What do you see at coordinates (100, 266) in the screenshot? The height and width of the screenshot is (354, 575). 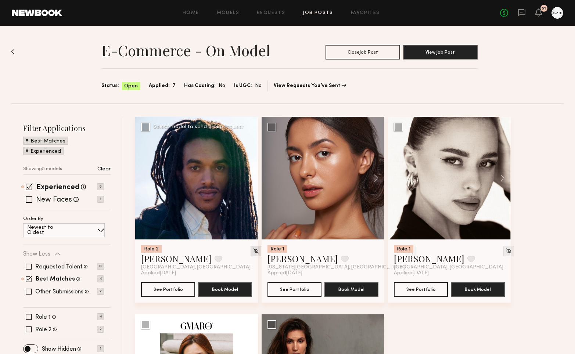 I see `p: 0` at bounding box center [100, 266].